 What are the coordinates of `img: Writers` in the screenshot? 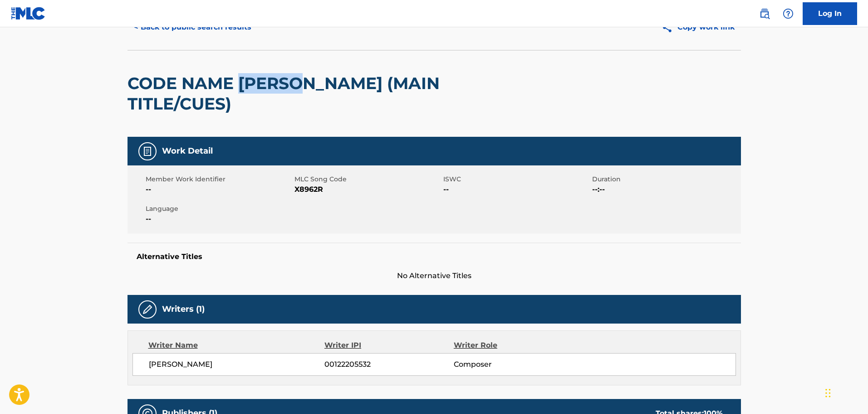 It's located at (148, 309).